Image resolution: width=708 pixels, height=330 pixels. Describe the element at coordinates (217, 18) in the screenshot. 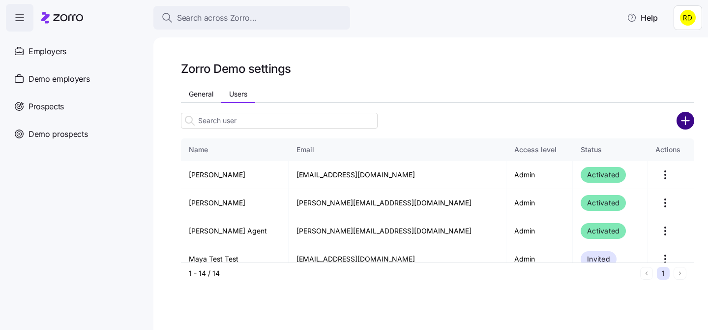

I see `span: Search across Zorro...` at that location.